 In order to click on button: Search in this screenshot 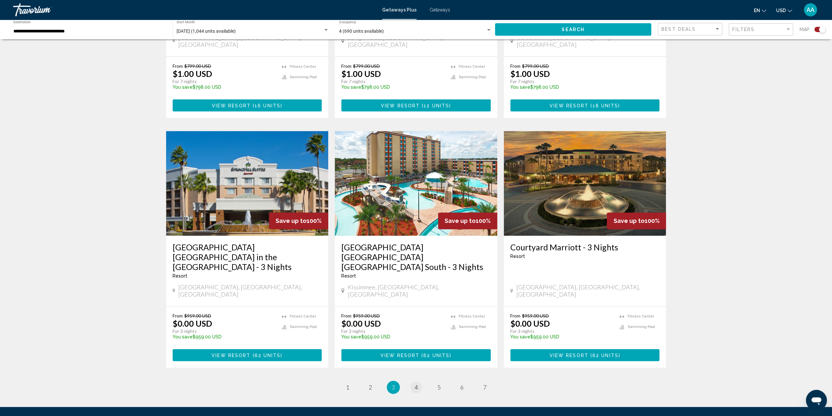, I will do `click(573, 29)`.